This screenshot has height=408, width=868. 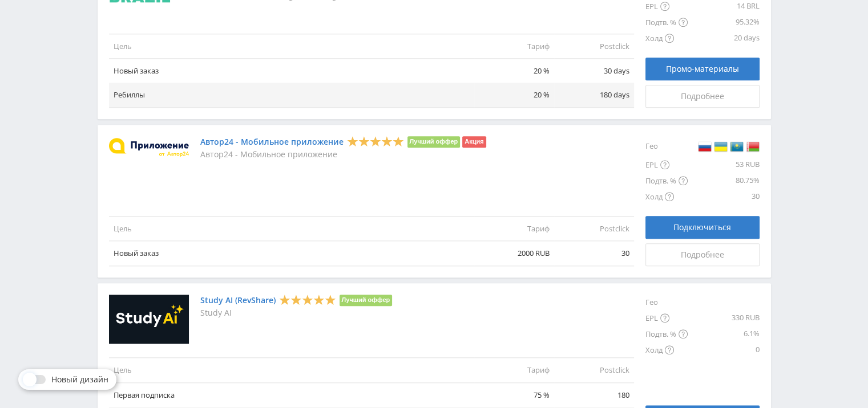 I want to click on span: Новый дизайн, so click(x=80, y=380).